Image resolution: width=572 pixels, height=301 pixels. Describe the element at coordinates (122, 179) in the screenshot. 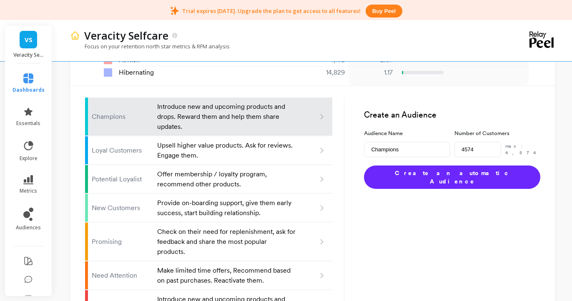

I see `p: Potential Loyalist` at that location.